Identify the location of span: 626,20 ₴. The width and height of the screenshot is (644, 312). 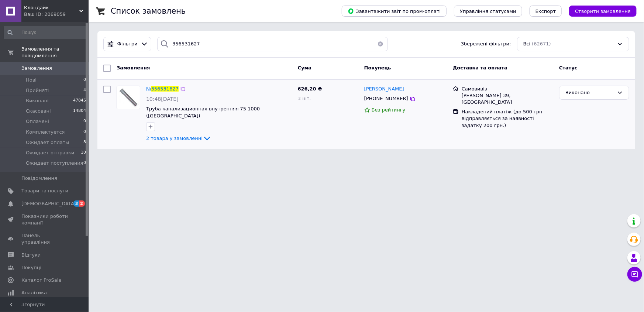
(310, 89).